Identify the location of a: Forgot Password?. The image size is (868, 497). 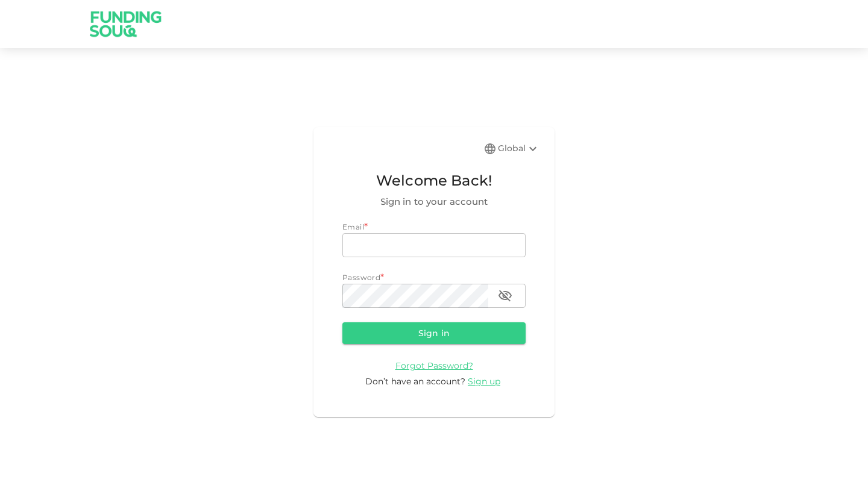
(434, 365).